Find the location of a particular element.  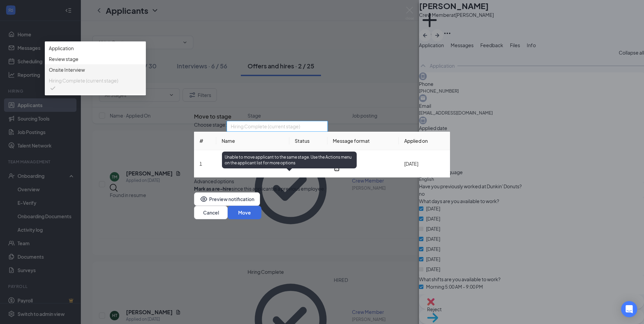

div: since this applicant is a previous employee. is located at coordinates (260, 189).